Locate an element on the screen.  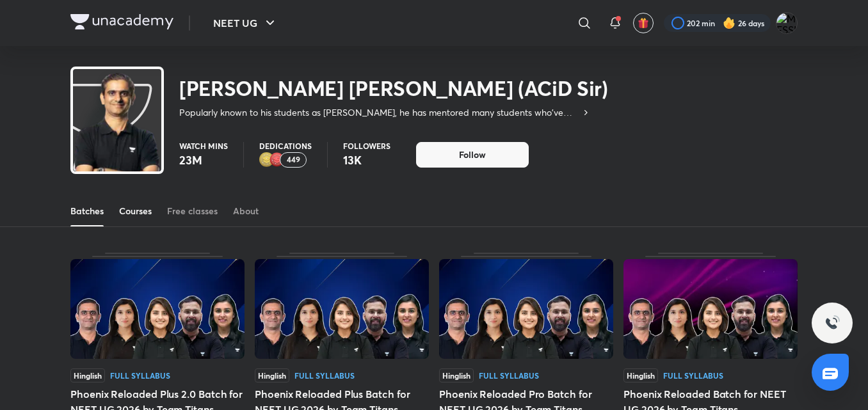
button: Follow is located at coordinates (472, 155).